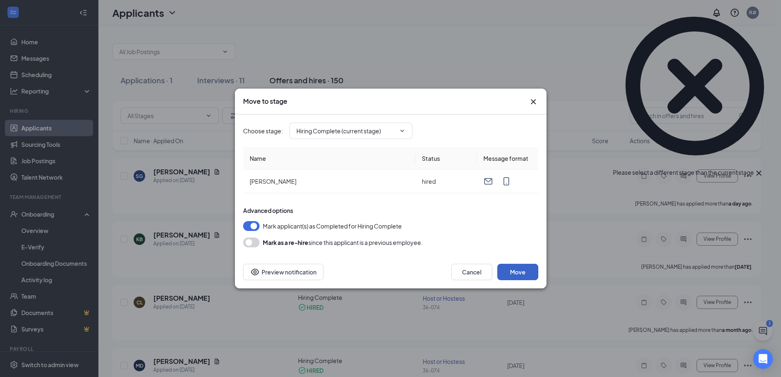  What do you see at coordinates (446, 158) in the screenshot?
I see `th: Status` at bounding box center [446, 158].